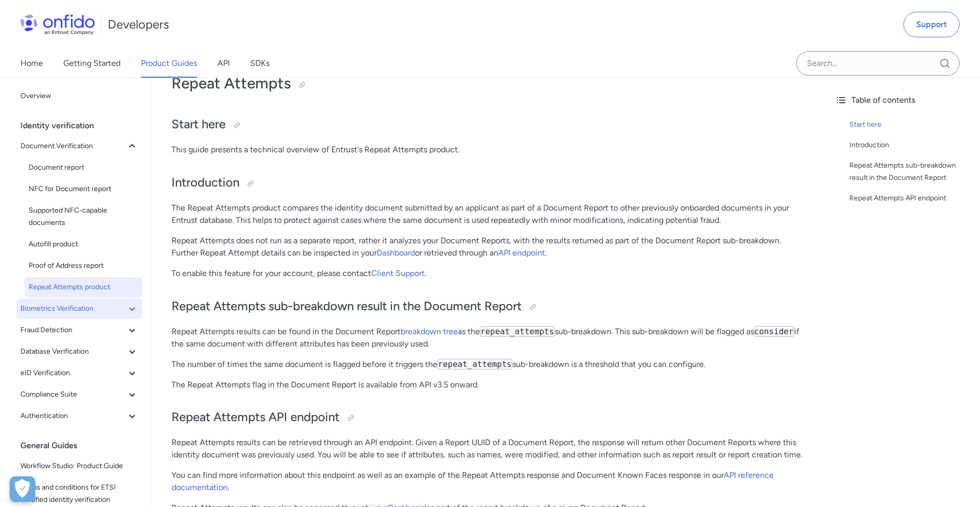  Describe the element at coordinates (878, 63) in the screenshot. I see `input: Onfido search input field` at that location.